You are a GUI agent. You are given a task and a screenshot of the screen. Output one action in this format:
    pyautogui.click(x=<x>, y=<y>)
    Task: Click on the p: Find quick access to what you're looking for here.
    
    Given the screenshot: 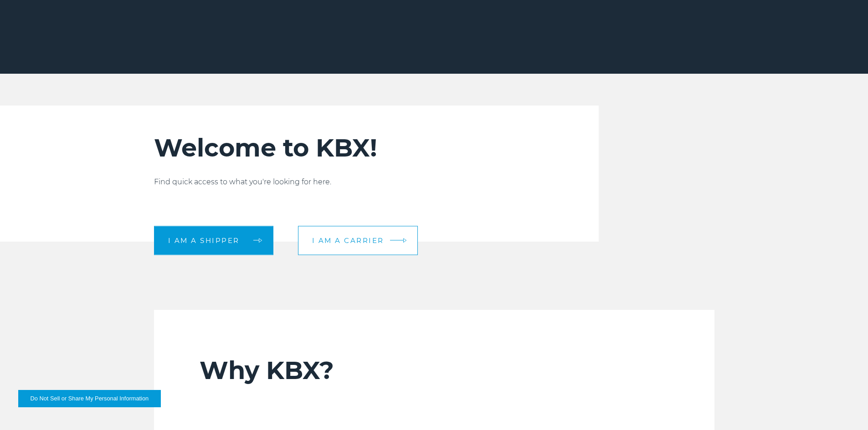 What is the action you would take?
    pyautogui.click(x=349, y=182)
    